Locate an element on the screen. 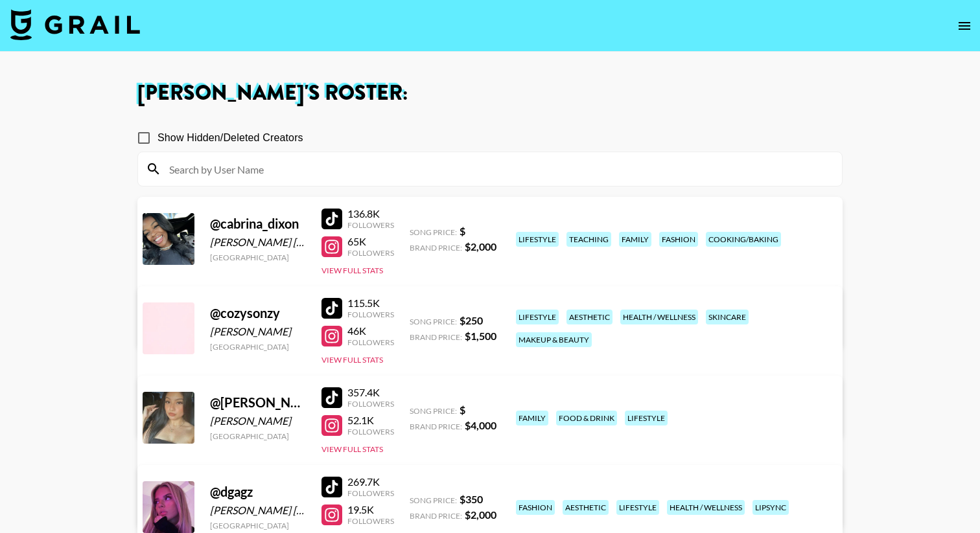 This screenshot has height=533, width=980. strong: $ 4,000 is located at coordinates (480, 425).